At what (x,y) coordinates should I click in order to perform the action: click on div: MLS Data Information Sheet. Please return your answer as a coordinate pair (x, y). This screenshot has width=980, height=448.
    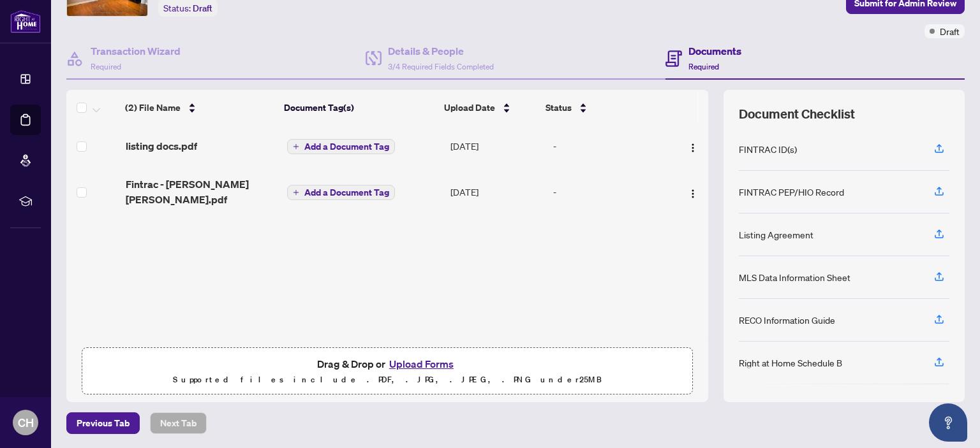
    Looking at the image, I should click on (794, 277).